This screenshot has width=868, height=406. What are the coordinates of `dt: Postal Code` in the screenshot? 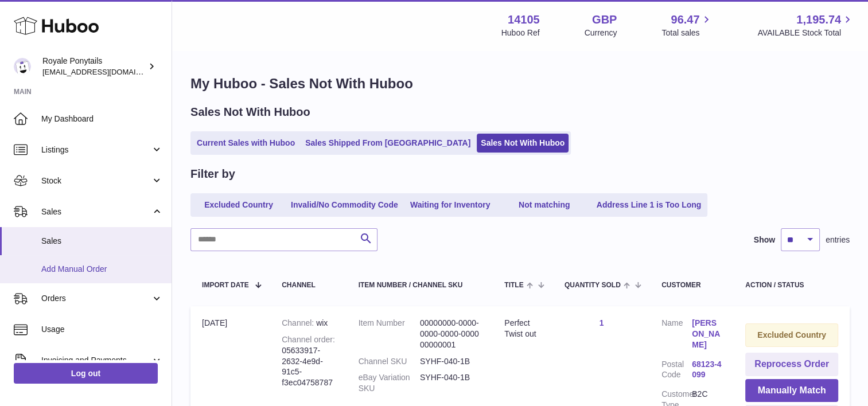 It's located at (677, 372).